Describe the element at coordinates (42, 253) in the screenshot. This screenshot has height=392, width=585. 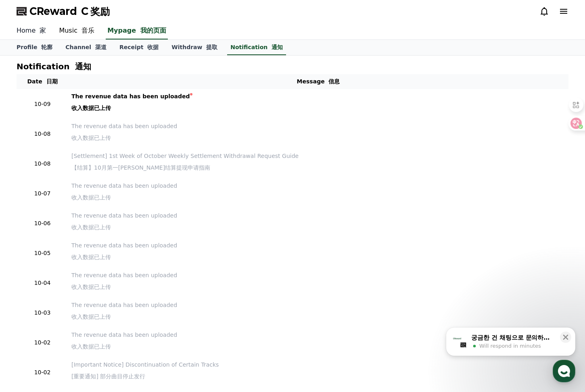
I see `p: 10-05` at that location.